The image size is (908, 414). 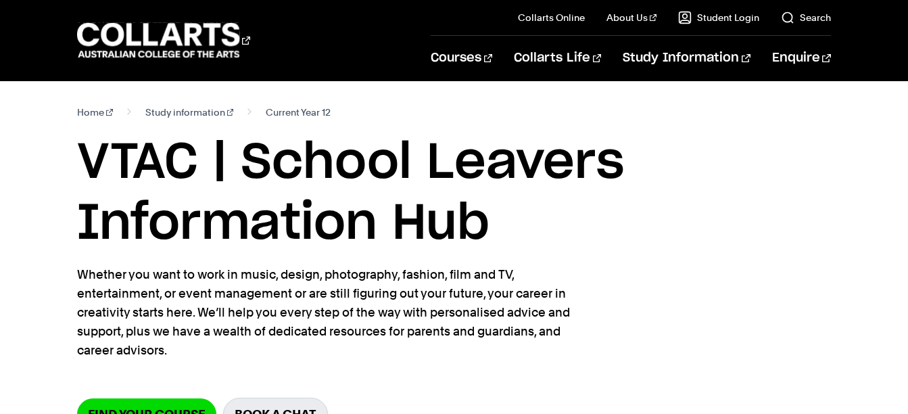 I want to click on a: Home, so click(x=95, y=112).